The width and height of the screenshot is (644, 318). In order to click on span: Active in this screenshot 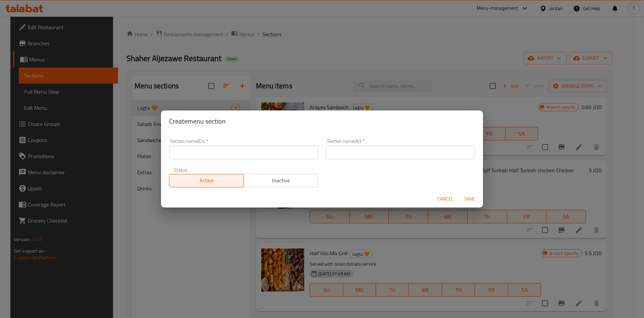, I will do `click(206, 180)`.